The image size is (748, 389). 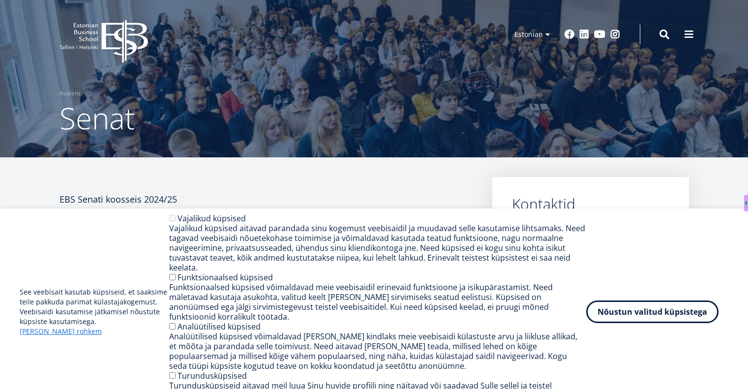 I want to click on label: Vajalikud küpsised, so click(x=212, y=218).